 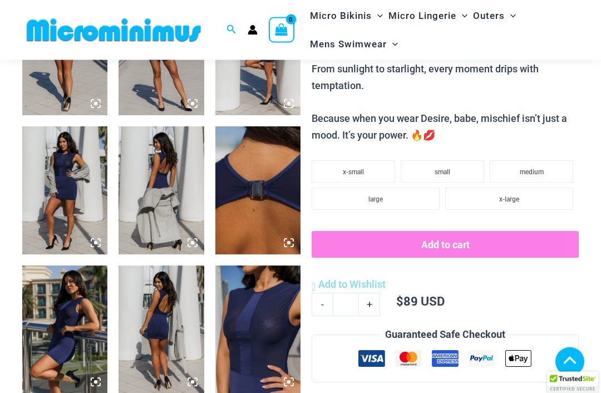 What do you see at coordinates (494, 16) in the screenshot?
I see `a: OutersMenu ToggleMenu Toggle` at bounding box center [494, 16].